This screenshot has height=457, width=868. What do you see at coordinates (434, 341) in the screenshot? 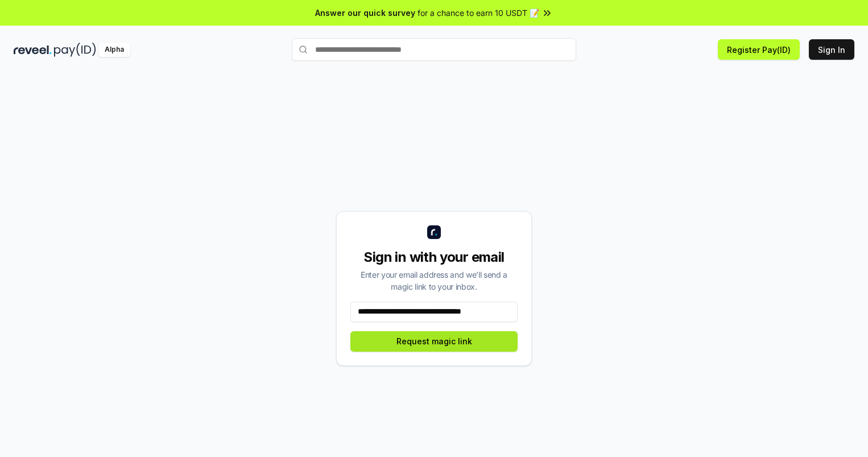
I see `button: Request magic link` at bounding box center [434, 341].